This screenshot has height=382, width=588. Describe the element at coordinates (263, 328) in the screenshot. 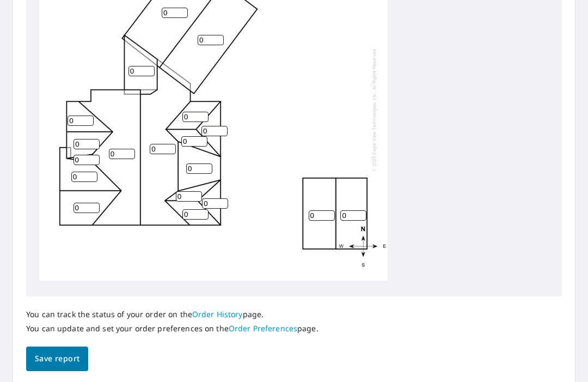

I see `a: Order Preferences` at that location.